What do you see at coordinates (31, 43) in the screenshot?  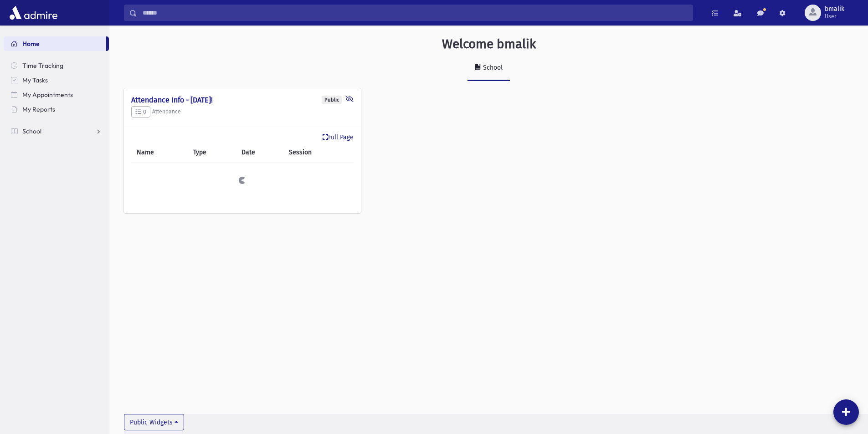 I see `span: Home` at bounding box center [31, 43].